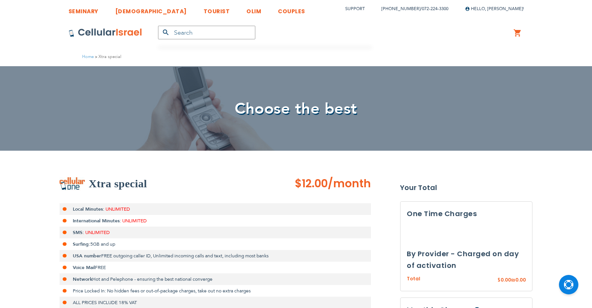 Image resolution: width=592 pixels, height=308 pixels. Describe the element at coordinates (107, 56) in the screenshot. I see `li: Xtra special` at that location.